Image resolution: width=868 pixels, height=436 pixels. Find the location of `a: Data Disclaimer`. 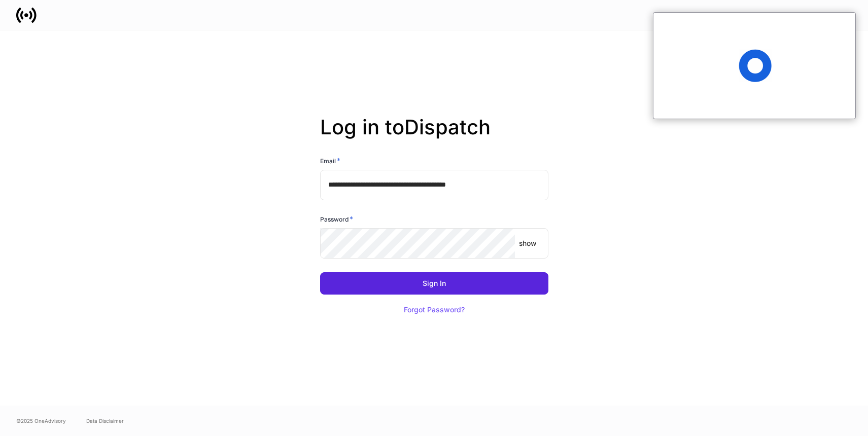

a: Data Disclaimer is located at coordinates (105, 420).